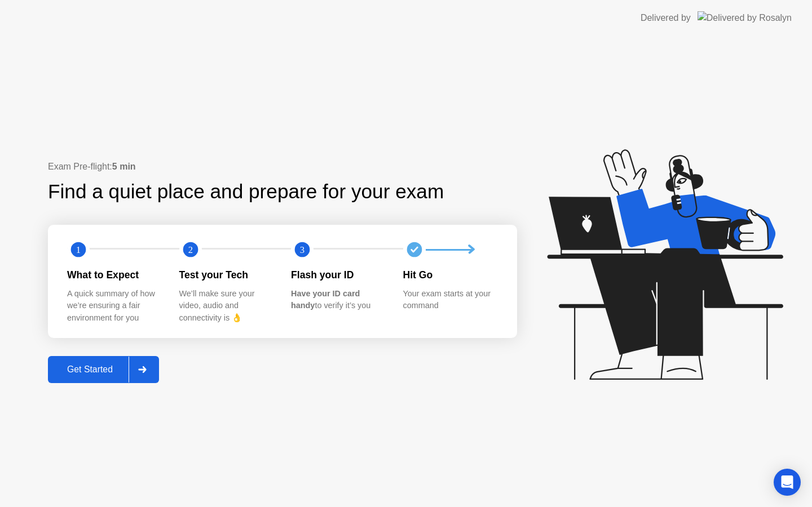 The image size is (812, 507). Describe the element at coordinates (190, 250) in the screenshot. I see `text: 2` at that location.